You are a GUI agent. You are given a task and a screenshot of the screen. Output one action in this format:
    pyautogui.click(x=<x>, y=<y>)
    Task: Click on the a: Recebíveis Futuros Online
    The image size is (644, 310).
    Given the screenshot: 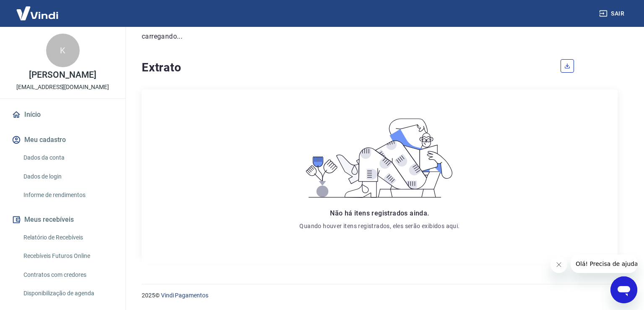 What is the action you would take?
    pyautogui.click(x=67, y=256)
    